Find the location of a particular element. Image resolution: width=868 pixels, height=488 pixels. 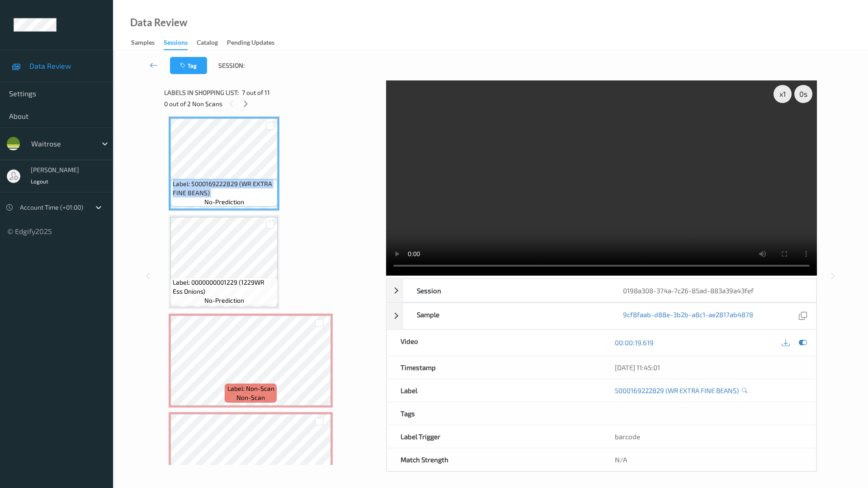

div: N/A is located at coordinates (708, 459).